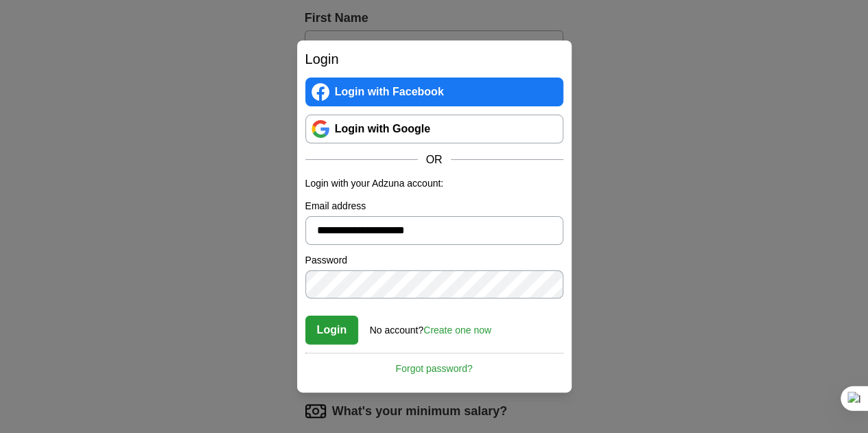  I want to click on p: Login with your Adzuna account:, so click(435, 183).